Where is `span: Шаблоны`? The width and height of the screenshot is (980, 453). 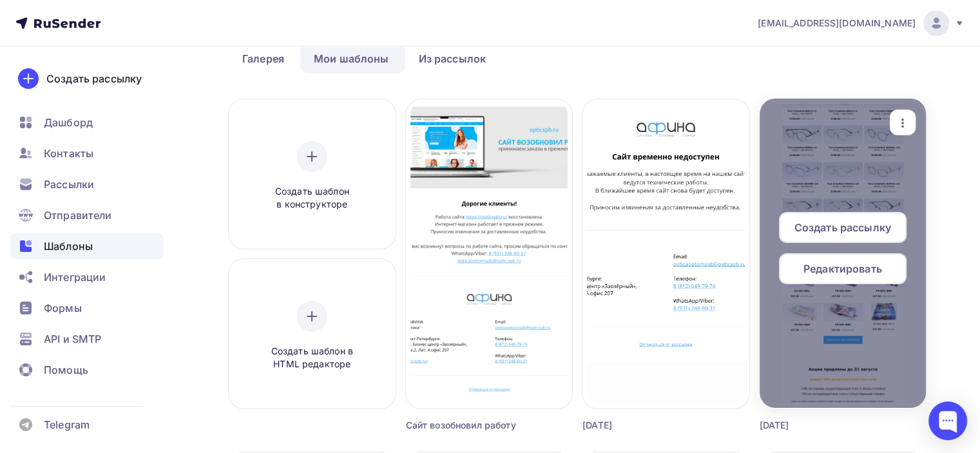
span: Шаблоны is located at coordinates (68, 246).